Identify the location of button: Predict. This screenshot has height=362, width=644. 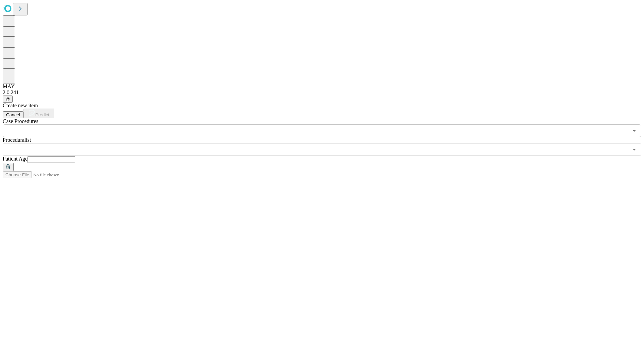
(39, 113).